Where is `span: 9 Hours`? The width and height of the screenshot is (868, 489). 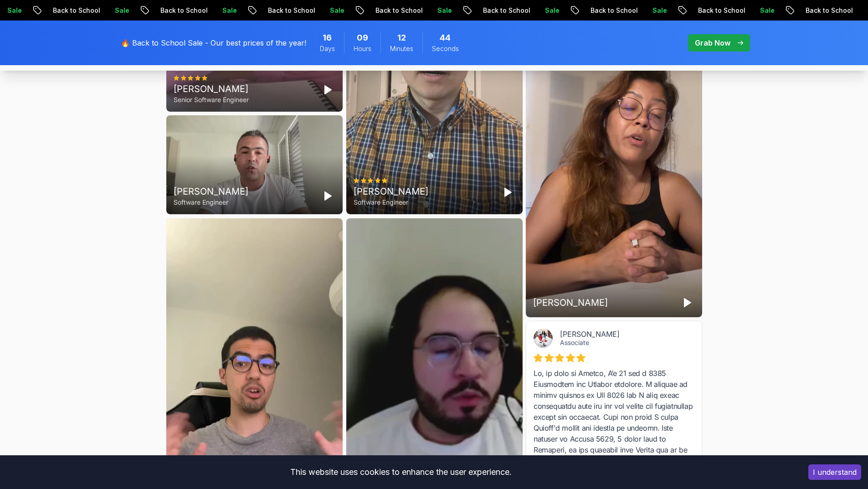 span: 9 Hours is located at coordinates (362, 38).